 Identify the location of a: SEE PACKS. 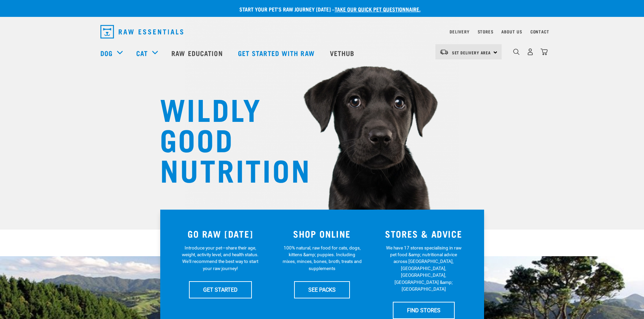
(322, 290).